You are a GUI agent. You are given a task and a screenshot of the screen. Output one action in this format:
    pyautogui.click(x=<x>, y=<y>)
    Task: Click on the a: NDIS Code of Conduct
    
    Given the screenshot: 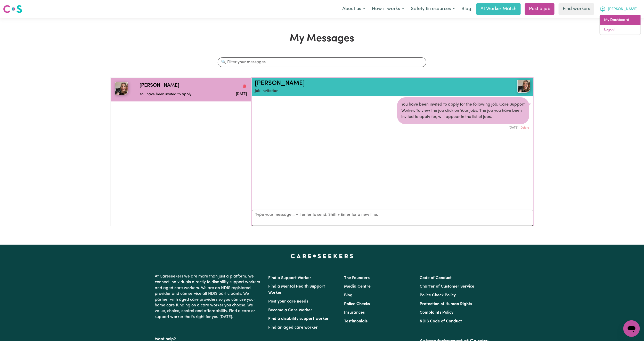 What is the action you would take?
    pyautogui.click(x=441, y=321)
    